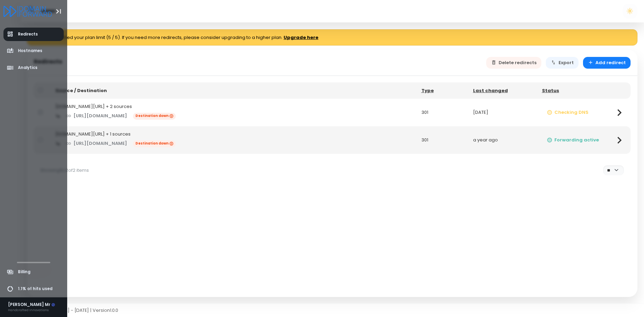 Image resolution: width=644 pixels, height=317 pixels. What do you see at coordinates (607, 63) in the screenshot?
I see `button: Add redirect` at bounding box center [607, 63].